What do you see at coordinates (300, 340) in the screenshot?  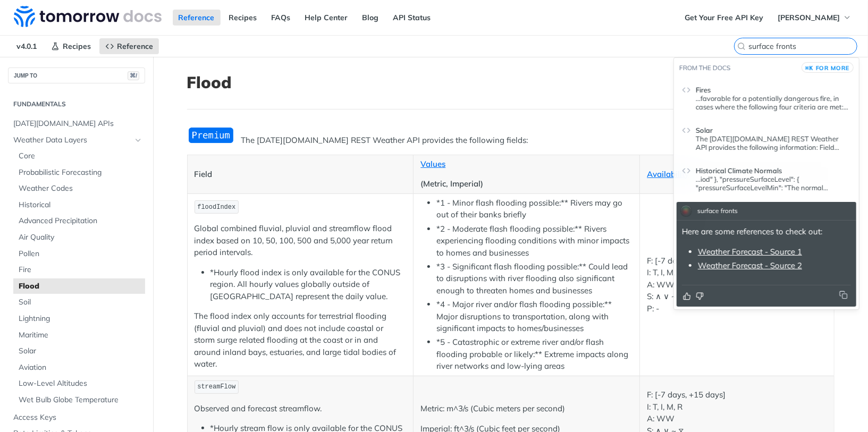 I see `p: The flood index only accounts for terrestrial flooding (fluvial and pluvial) and does not include...` at bounding box center [300, 340].